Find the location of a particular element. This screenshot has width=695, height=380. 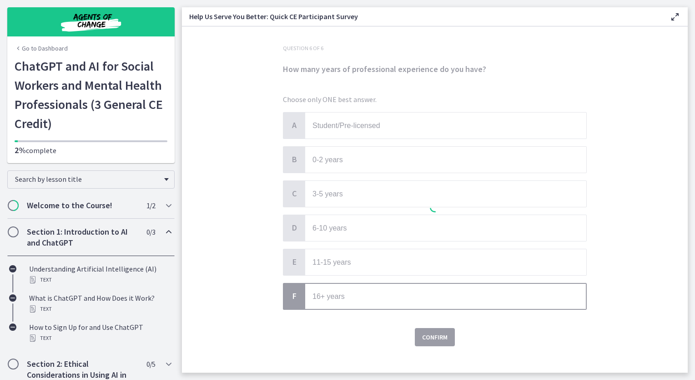

span: 1 / 2 is located at coordinates (151, 205).